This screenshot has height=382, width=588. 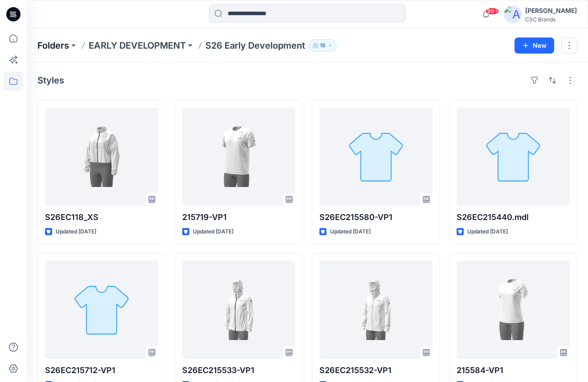 I want to click on p: 215584-VP1, so click(x=513, y=371).